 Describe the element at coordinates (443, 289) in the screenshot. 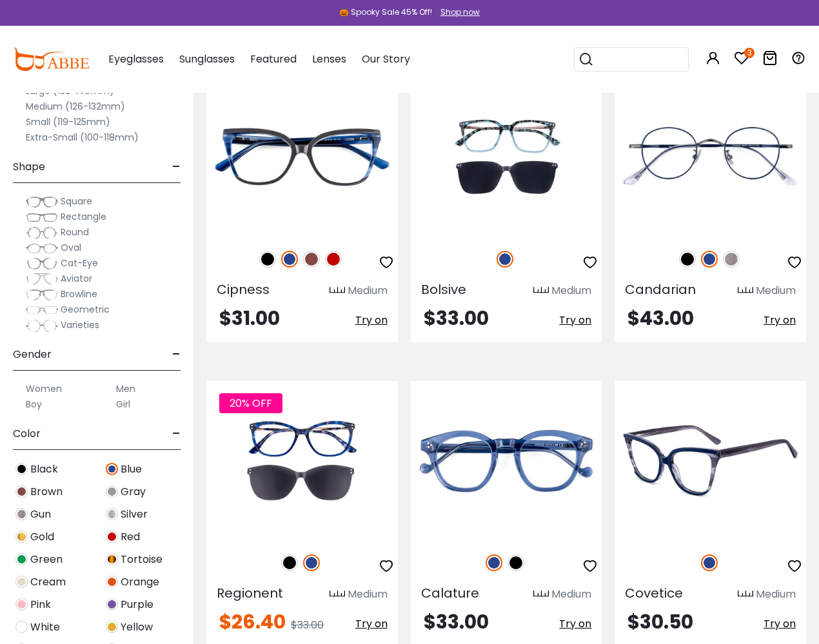

I see `span: Bolsive` at that location.